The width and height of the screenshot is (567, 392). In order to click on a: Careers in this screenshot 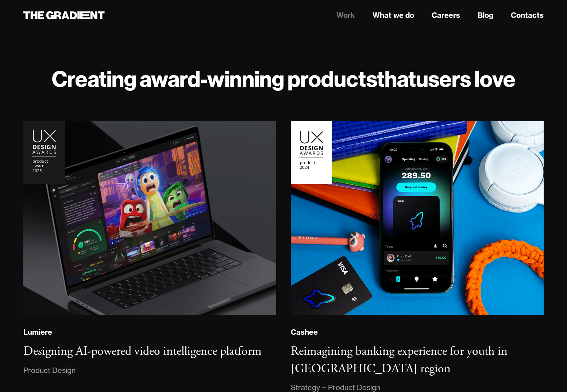, I will do `click(446, 15)`.